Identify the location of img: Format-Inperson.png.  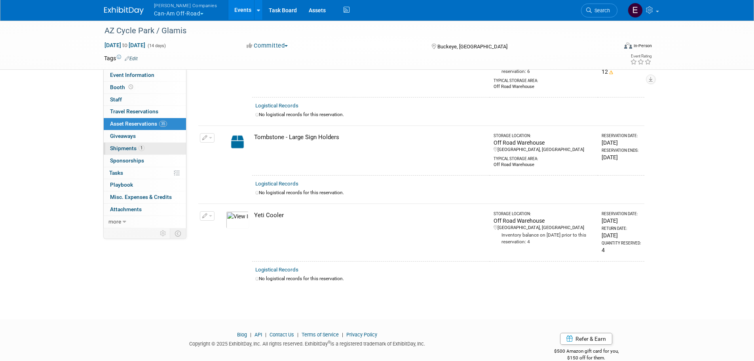
(628, 46).